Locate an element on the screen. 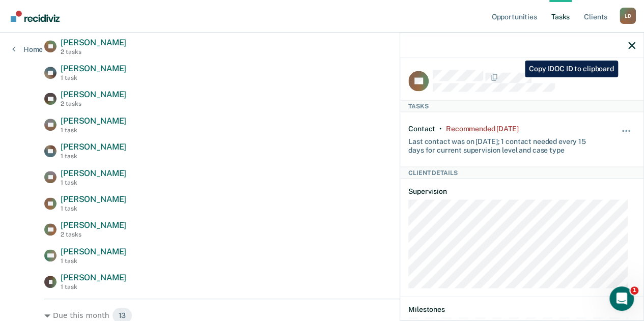 Image resolution: width=644 pixels, height=321 pixels. div: L D is located at coordinates (628, 16).